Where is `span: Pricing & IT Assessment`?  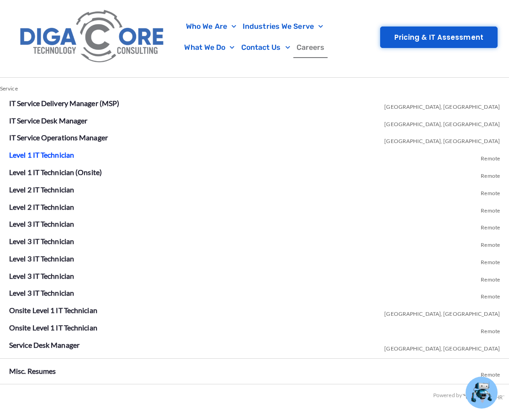
span: Pricing & IT Assessment is located at coordinates (438, 37).